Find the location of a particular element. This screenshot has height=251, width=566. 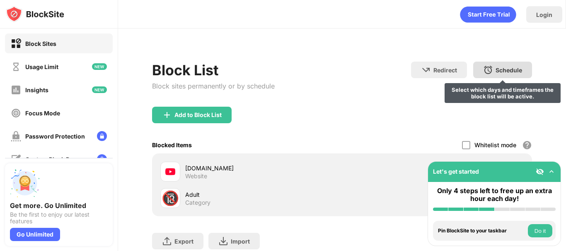

img: focus-off.svg is located at coordinates (16, 113).